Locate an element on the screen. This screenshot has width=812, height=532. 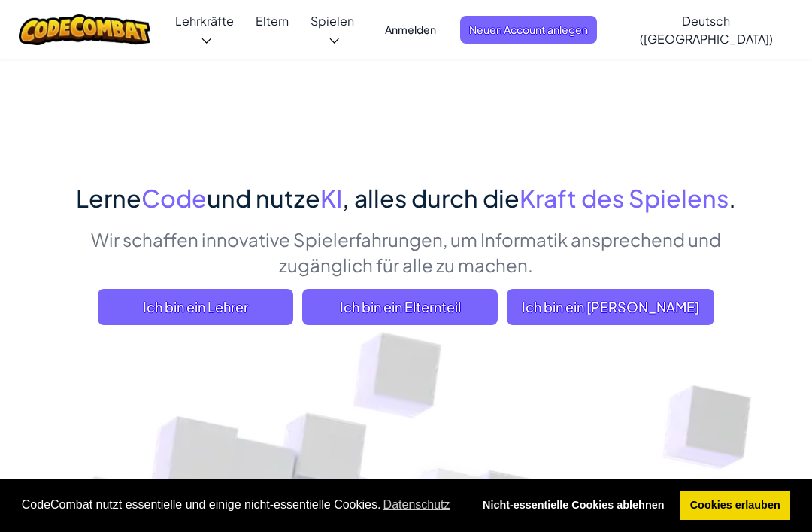
img: CodeCombat logo is located at coordinates (84, 29).